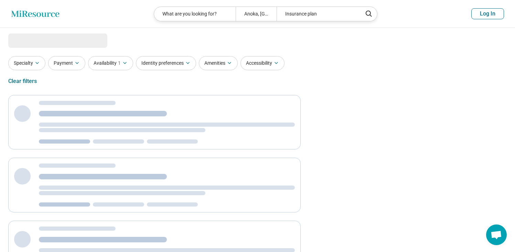 The height and width of the screenshot is (252, 515). What do you see at coordinates (119, 63) in the screenshot?
I see `span: 1` at bounding box center [119, 63].